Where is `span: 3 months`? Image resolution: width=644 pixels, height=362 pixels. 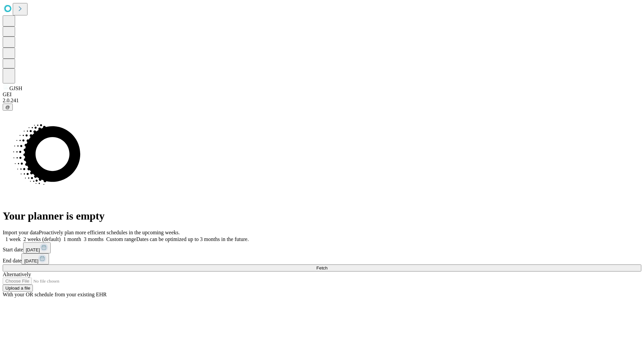 span: 3 months is located at coordinates (94, 239).